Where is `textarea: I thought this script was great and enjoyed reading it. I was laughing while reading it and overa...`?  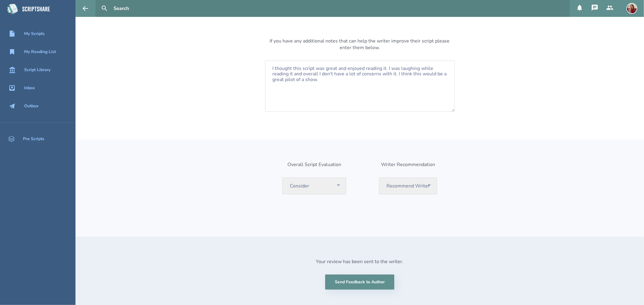
textarea: I thought this script was great and enjoyed reading it. I was laughing while reading it and overa... is located at coordinates (360, 86).